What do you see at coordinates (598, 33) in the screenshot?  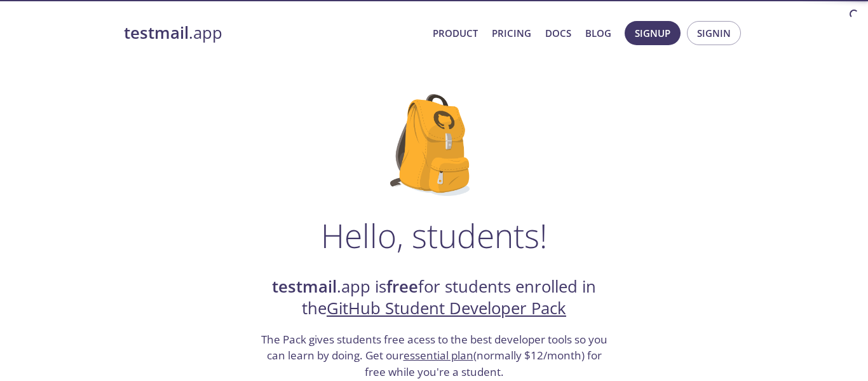 I see `a: Blog` at bounding box center [598, 33].